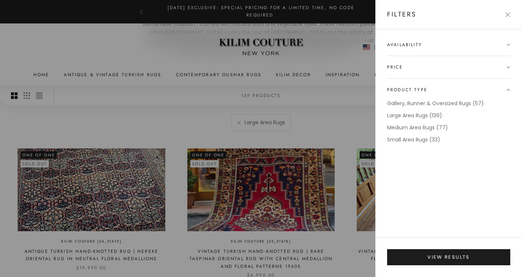 The width and height of the screenshot is (522, 277). I want to click on summary: Product type, so click(449, 90).